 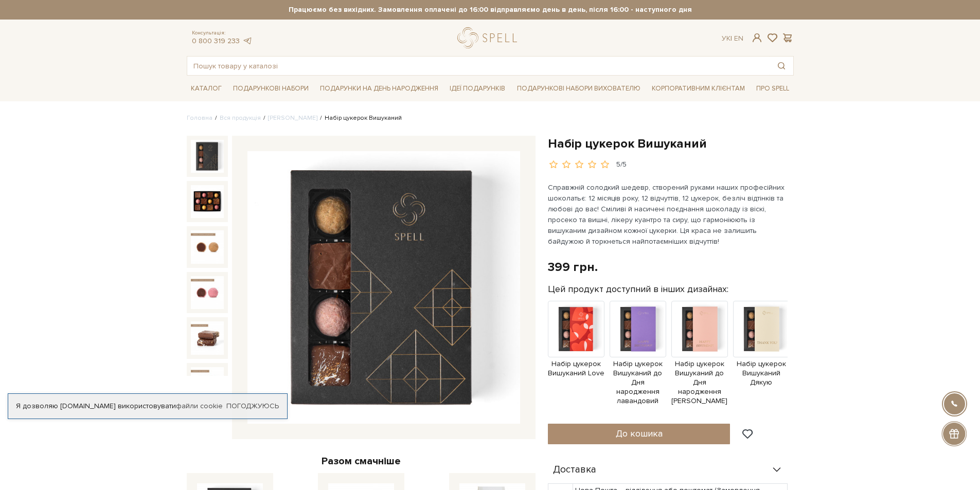 I want to click on span: Набір цукерок Вишуканий Love, so click(x=576, y=369).